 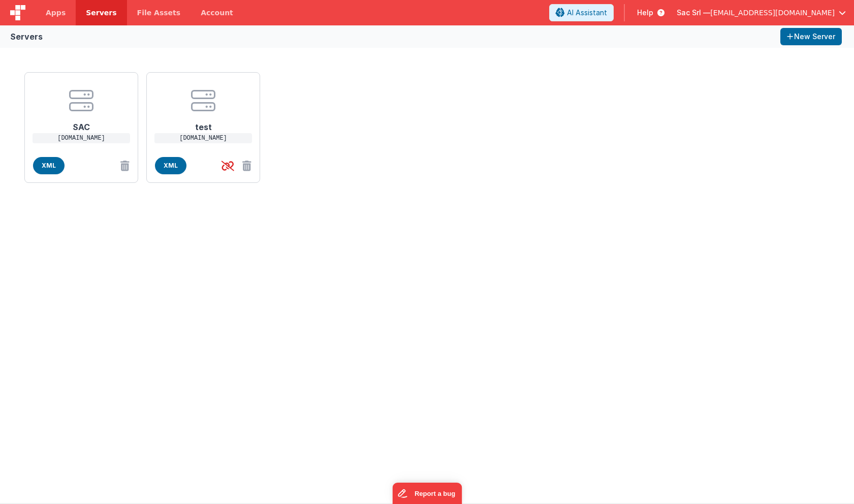 I want to click on span: Apps, so click(x=55, y=13).